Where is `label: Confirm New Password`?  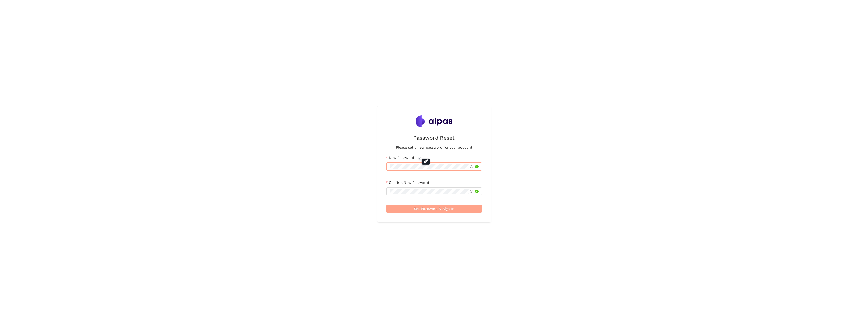
label: Confirm New Password is located at coordinates (408, 182).